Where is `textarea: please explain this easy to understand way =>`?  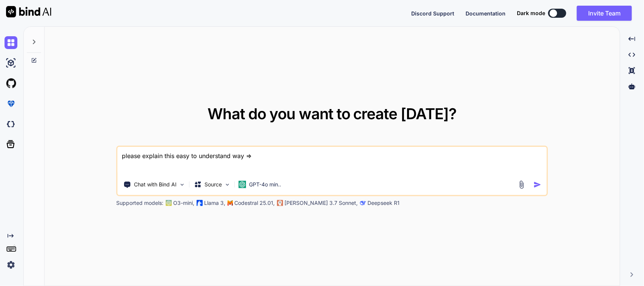 textarea: please explain this easy to understand way => is located at coordinates (332, 161).